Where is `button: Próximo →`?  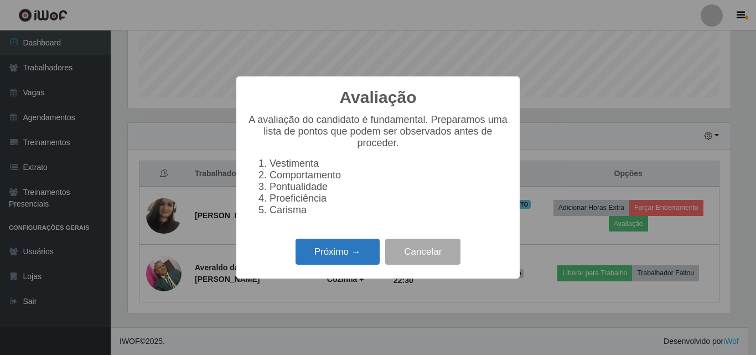 button: Próximo → is located at coordinates (338, 251).